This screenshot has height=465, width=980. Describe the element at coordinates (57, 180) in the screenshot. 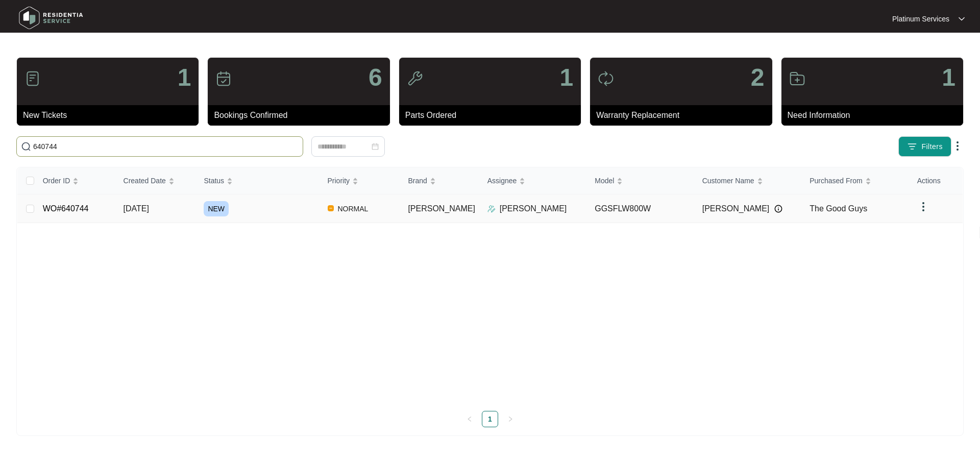

I see `span: Order ID` at that location.